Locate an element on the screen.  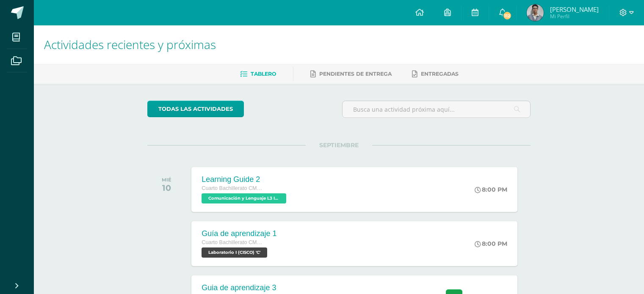
div: 10 is located at coordinates (167, 188).